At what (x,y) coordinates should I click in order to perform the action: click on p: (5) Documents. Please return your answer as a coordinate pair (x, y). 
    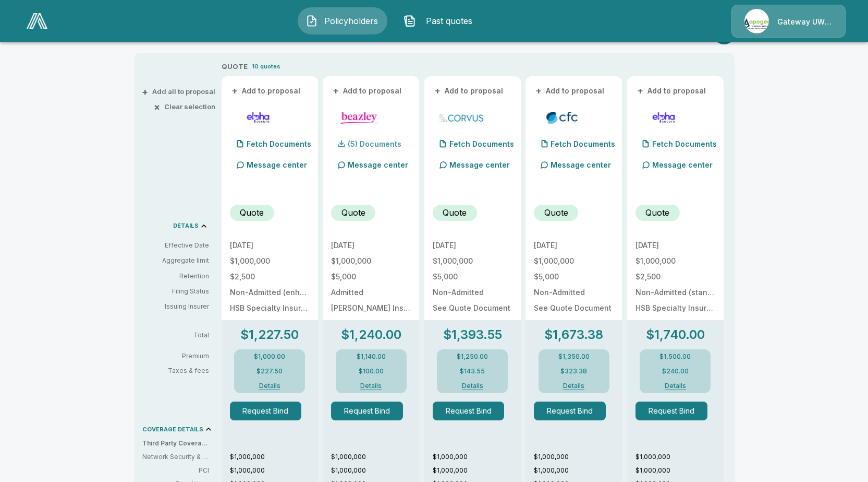
    Looking at the image, I should click on (374, 144).